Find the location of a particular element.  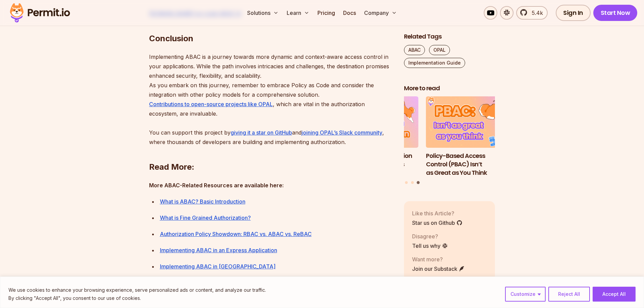

button: Go to slide 3 is located at coordinates (418, 183).